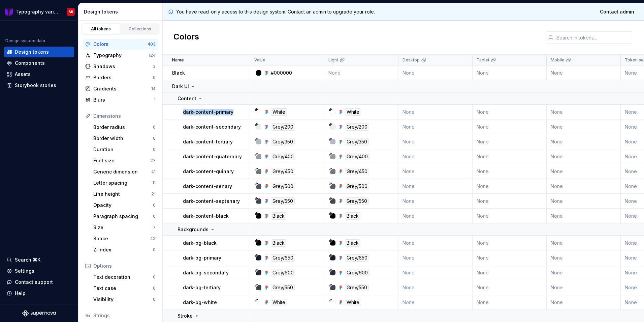 The width and height of the screenshot is (644, 322). I want to click on p: Content, so click(187, 99).